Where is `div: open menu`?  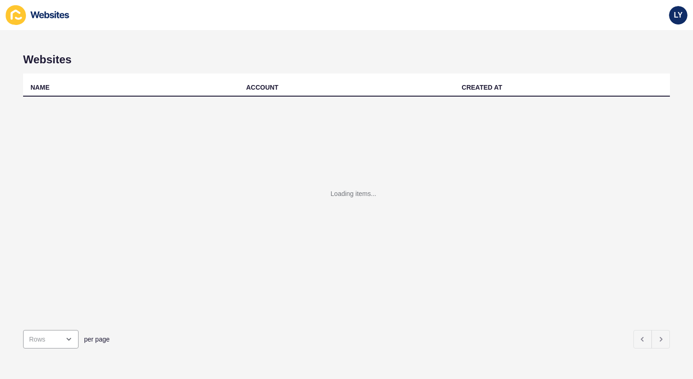 div: open menu is located at coordinates (51, 339).